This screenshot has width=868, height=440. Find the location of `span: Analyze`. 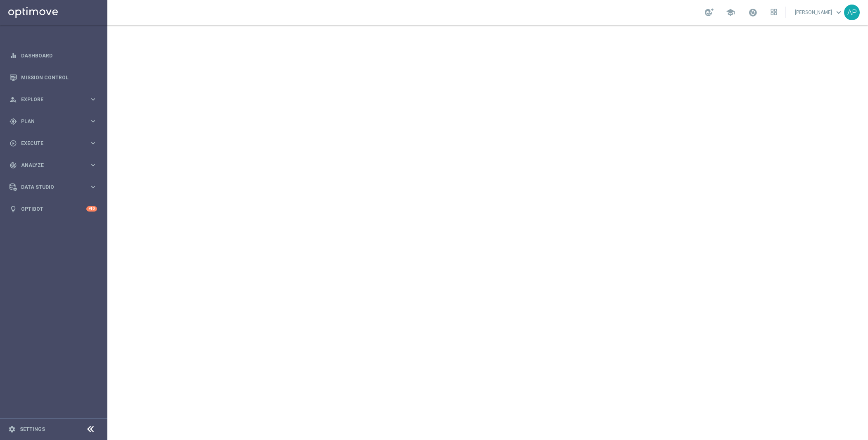

span: Analyze is located at coordinates (55, 165).